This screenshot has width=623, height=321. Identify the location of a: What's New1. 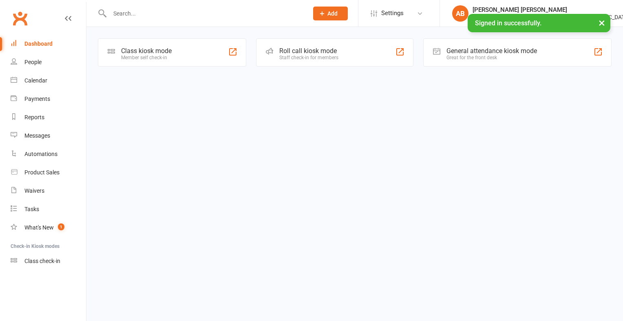
(48, 227).